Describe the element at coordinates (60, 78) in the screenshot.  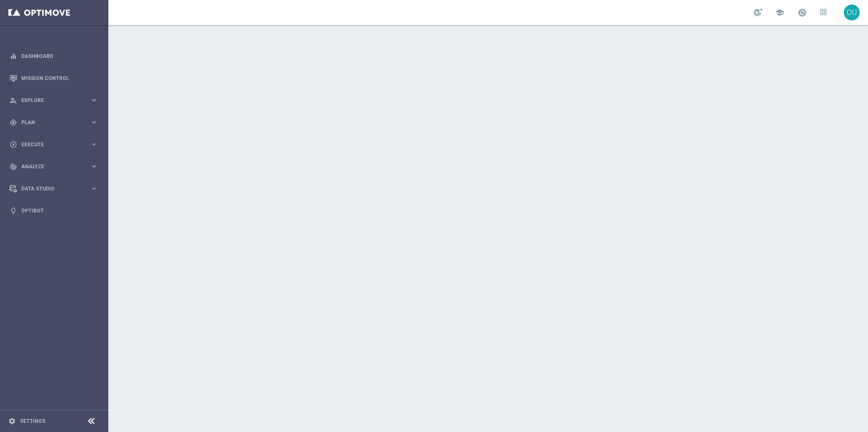
I see `a: Mission Control` at that location.